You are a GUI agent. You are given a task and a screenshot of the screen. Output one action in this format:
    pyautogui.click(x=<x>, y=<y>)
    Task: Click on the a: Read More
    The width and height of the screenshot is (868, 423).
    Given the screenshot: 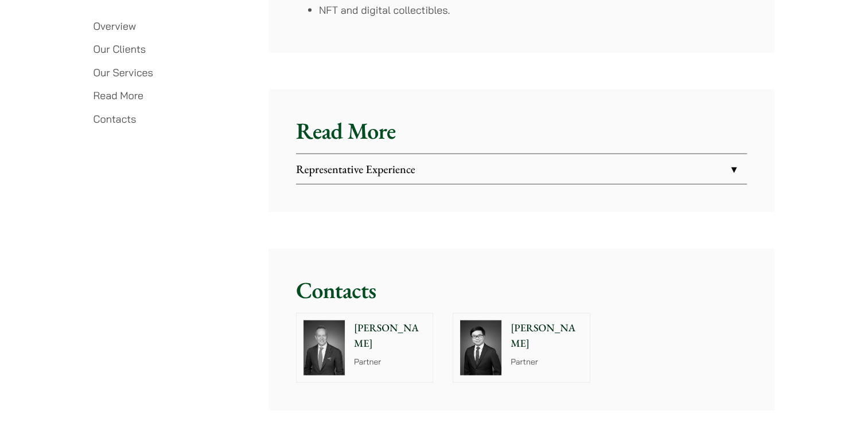 What is the action you would take?
    pyautogui.click(x=118, y=95)
    